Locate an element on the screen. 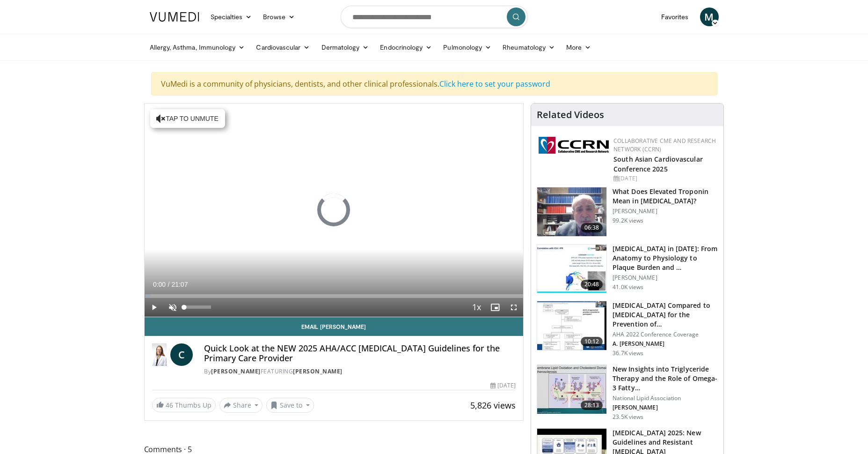 The height and width of the screenshot is (454, 868). a: 28:13 New Insights into Triglyceride Therapy and the Role of Omega-3 Fatty… National Lipid Associ... is located at coordinates (627, 393).